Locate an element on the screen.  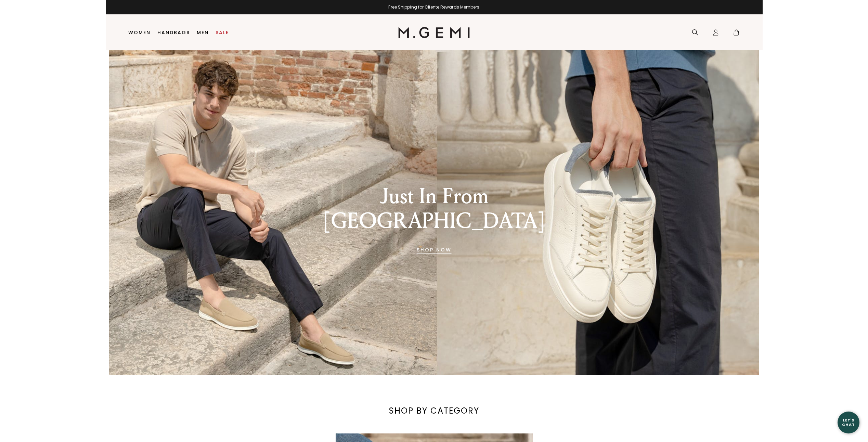
img: M.Gemi is located at coordinates (434, 32).